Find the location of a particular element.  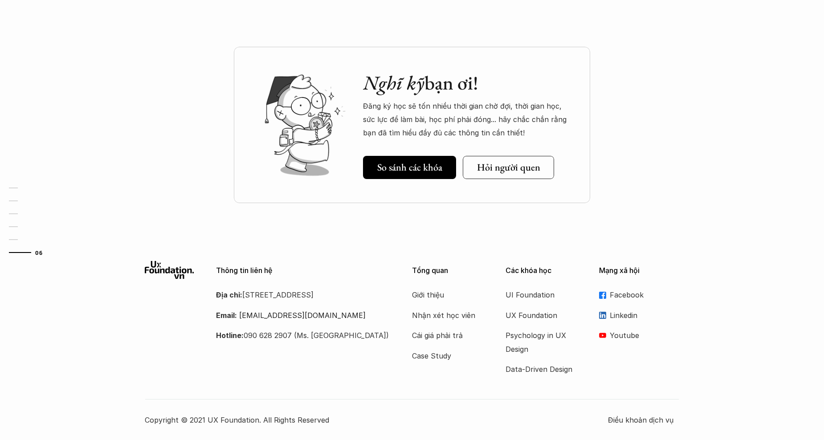

a: Cái giá phải trả is located at coordinates (448, 335).